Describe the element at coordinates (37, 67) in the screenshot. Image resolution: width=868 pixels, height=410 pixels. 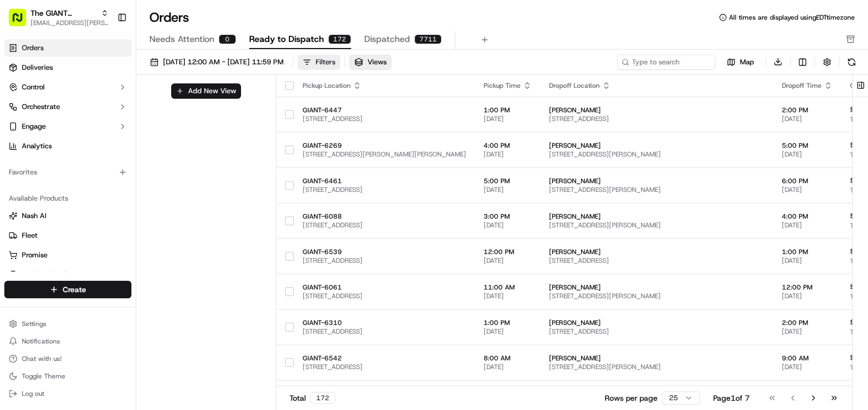
I see `span: Deliveries` at that location.